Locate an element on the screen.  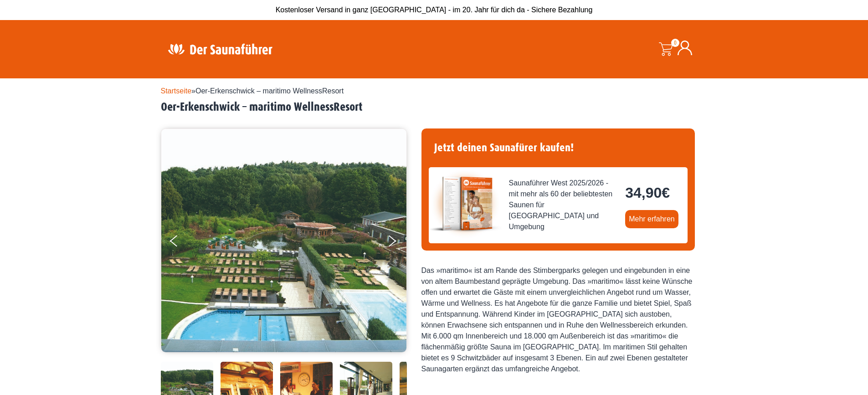
h2: Oer-Erkenschwick – maritimo WellnessResort is located at coordinates (434, 107).